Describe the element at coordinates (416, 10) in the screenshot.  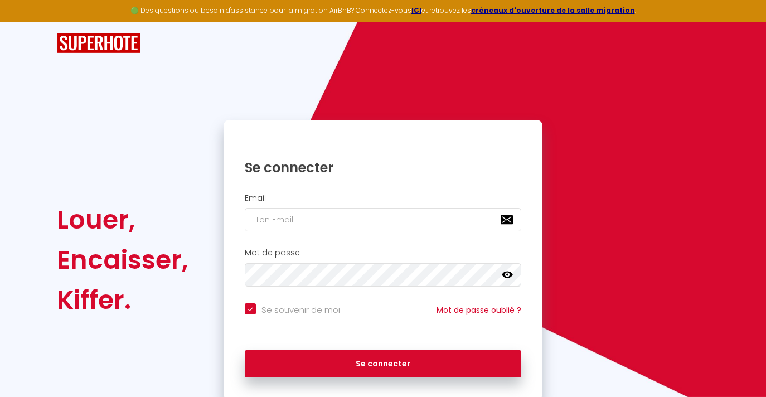
I see `a: ICI` at that location.